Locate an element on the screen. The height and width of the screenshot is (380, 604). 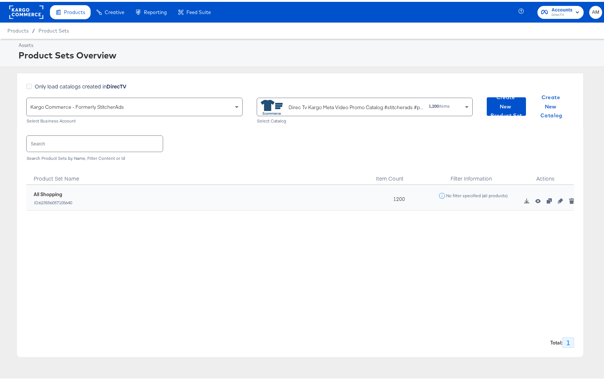
div: Product Sets Overview is located at coordinates (309, 53).